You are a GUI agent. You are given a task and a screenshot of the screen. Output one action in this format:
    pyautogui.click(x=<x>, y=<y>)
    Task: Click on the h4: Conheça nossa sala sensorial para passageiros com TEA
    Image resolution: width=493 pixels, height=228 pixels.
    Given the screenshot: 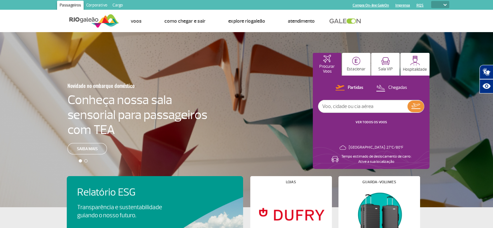 What is the action you would take?
    pyautogui.click(x=137, y=115)
    